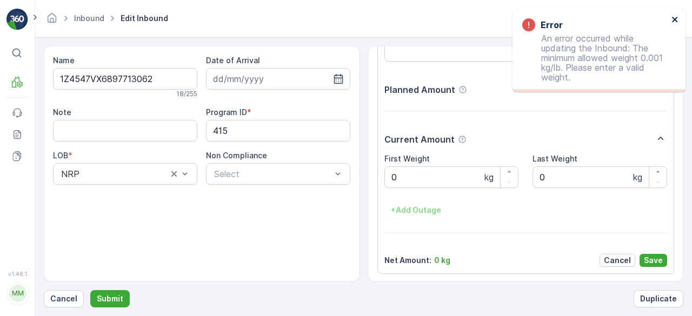 This screenshot has width=692, height=316. What do you see at coordinates (35, 235) in the screenshot?
I see `span: Tare Weight :` at bounding box center [35, 235].